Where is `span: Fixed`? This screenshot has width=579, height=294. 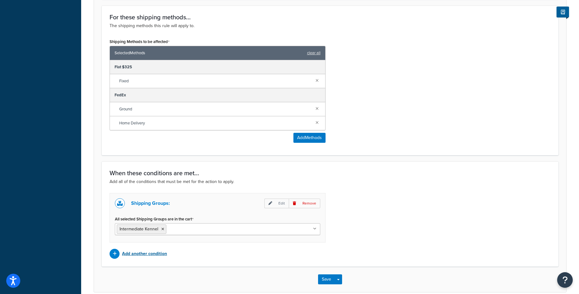 span: Fixed is located at coordinates (215, 81).